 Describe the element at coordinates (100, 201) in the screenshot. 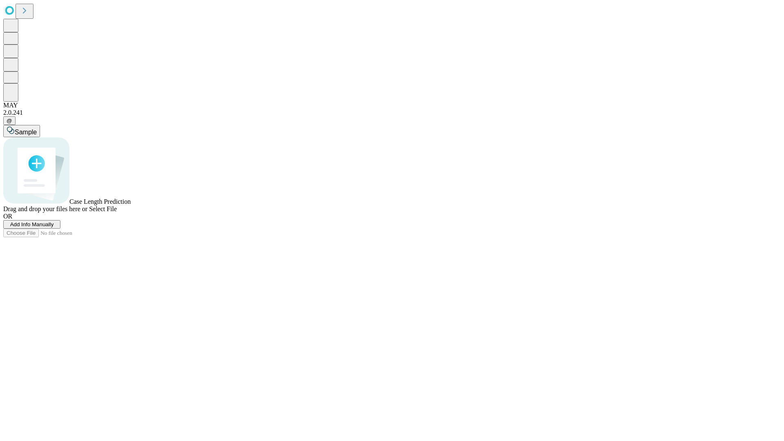

I see `span: Case Length Prediction` at that location.